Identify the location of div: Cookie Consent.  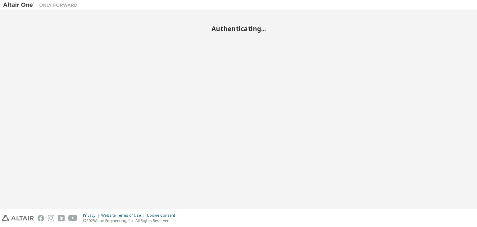
(163, 215).